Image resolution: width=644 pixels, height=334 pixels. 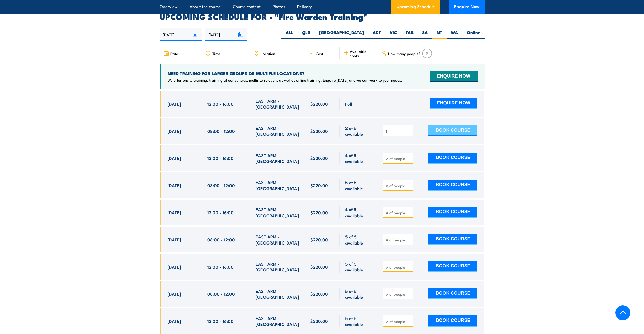 What do you see at coordinates (320, 53) in the screenshot?
I see `span: Cost` at bounding box center [320, 53].